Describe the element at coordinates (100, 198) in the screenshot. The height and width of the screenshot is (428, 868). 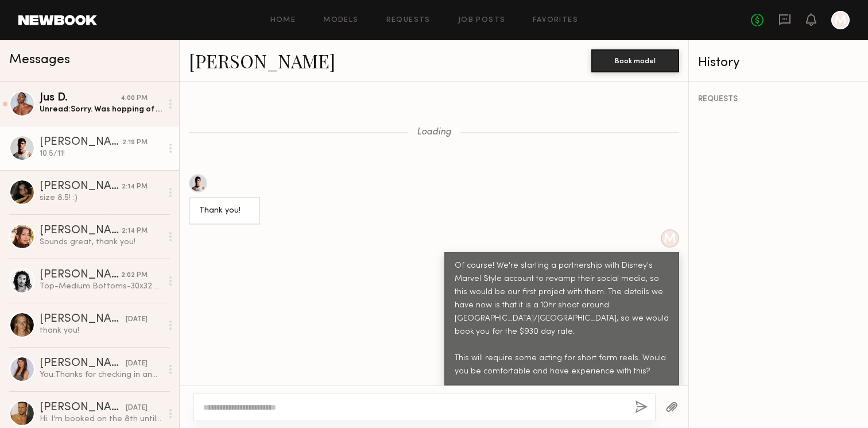
I see `div: size 8.5! :)` at that location.